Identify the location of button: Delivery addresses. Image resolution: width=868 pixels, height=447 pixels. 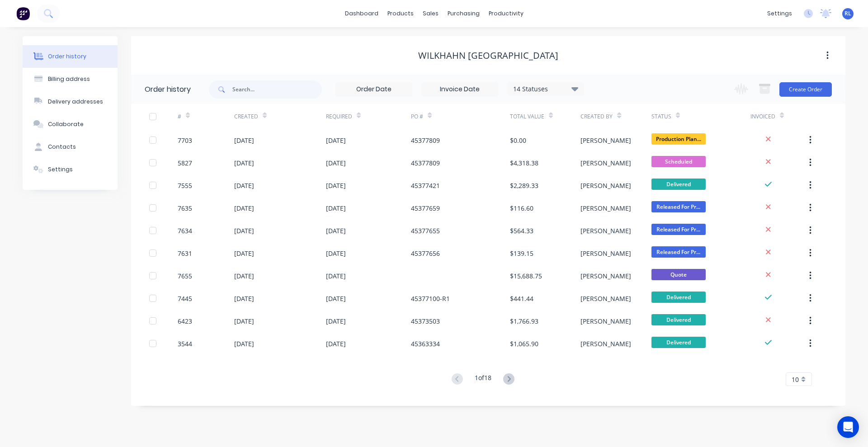
(70, 102).